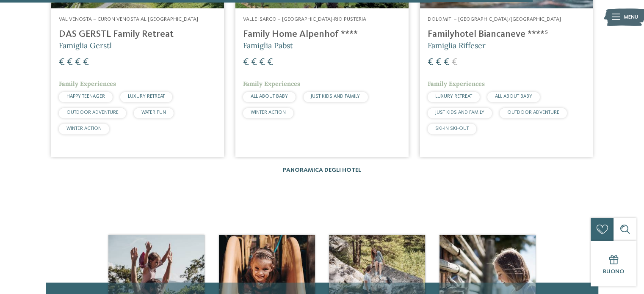  I want to click on a: Buono, so click(613, 264).